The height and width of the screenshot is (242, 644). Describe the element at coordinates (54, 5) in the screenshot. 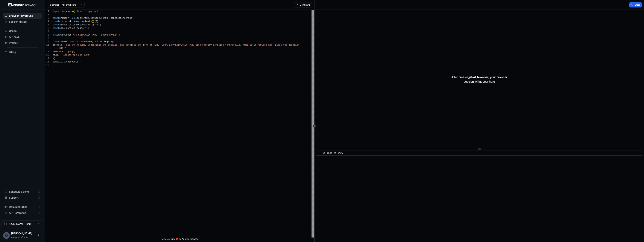

I see `span: example:` at that location.